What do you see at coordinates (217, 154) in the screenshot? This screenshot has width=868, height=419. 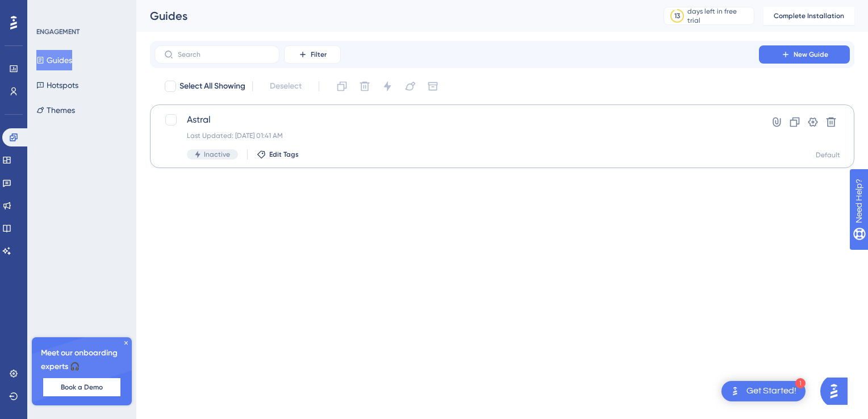 I see `span: Inactive` at bounding box center [217, 154].